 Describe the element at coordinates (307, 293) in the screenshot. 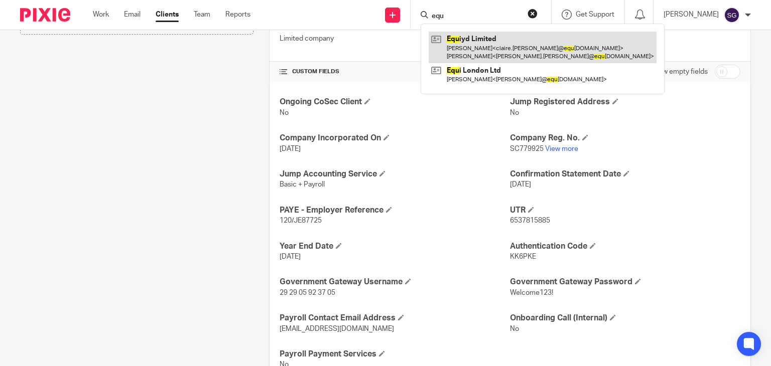

I see `span: 29 29 05 92 37 05` at that location.